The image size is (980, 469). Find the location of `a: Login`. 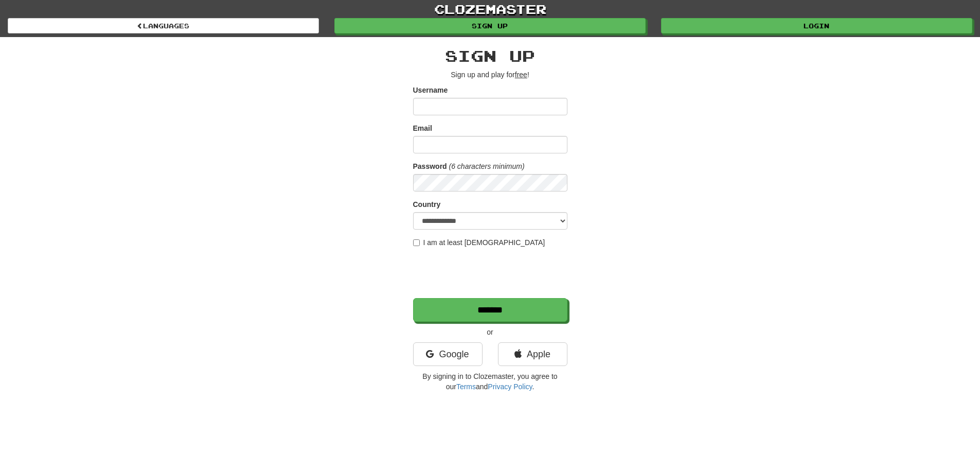

a: Login is located at coordinates (817, 25).